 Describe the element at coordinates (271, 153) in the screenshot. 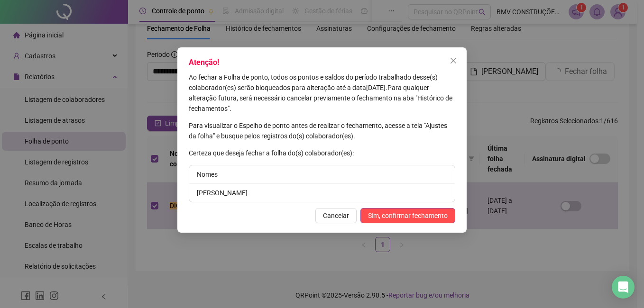

I see `span: Certeza que deseja fechar a folha do(s) colaborador(es):` at that location.